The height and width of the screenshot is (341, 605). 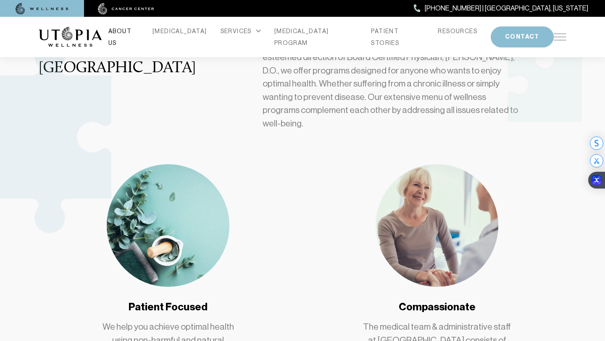 What do you see at coordinates (544, 84) in the screenshot?
I see `img: decoration` at bounding box center [544, 84].